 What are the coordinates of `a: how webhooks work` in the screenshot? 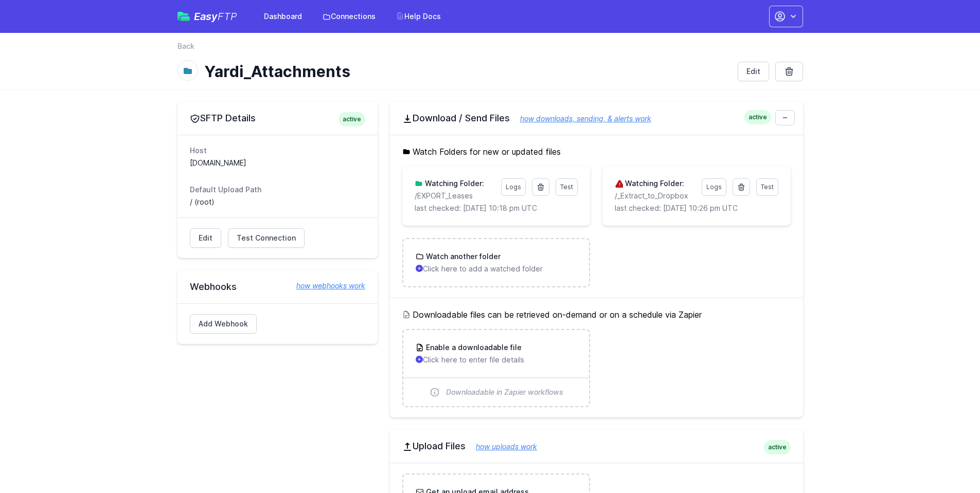 It's located at (326, 286).